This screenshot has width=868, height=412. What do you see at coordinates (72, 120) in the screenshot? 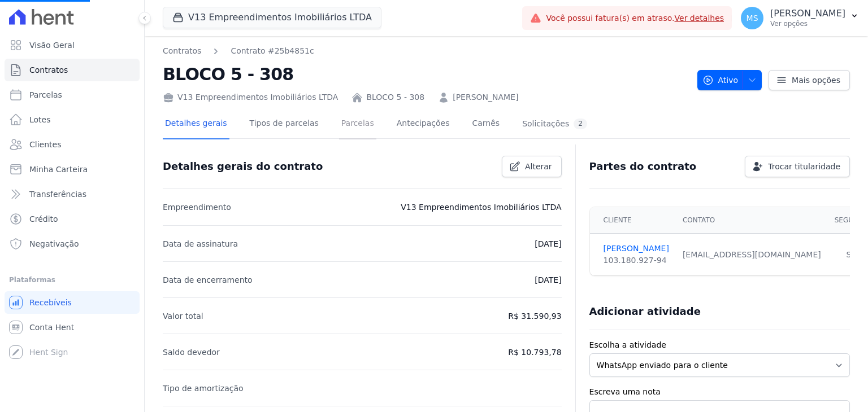
I see `a: Lotes` at bounding box center [72, 120].